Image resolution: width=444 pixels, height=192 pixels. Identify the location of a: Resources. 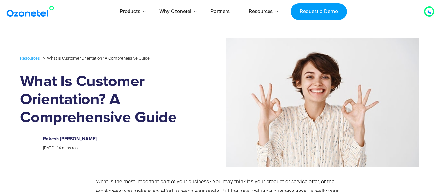
(30, 58).